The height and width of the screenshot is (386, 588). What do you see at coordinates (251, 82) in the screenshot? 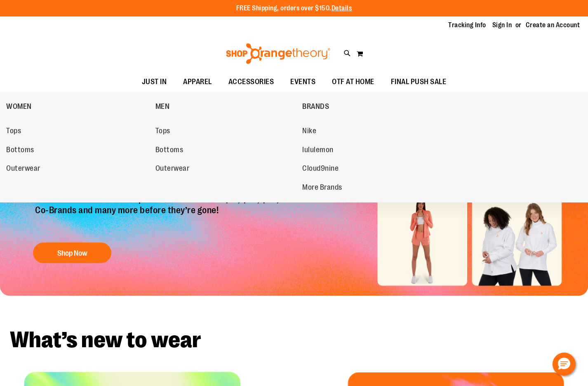
I see `a: ACCESSORIES` at bounding box center [251, 82].